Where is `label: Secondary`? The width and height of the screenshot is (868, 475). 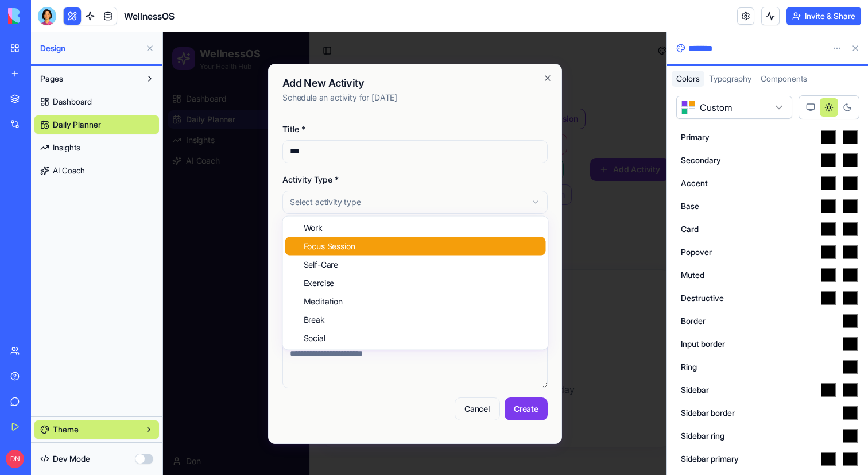 label: Secondary is located at coordinates (701, 160).